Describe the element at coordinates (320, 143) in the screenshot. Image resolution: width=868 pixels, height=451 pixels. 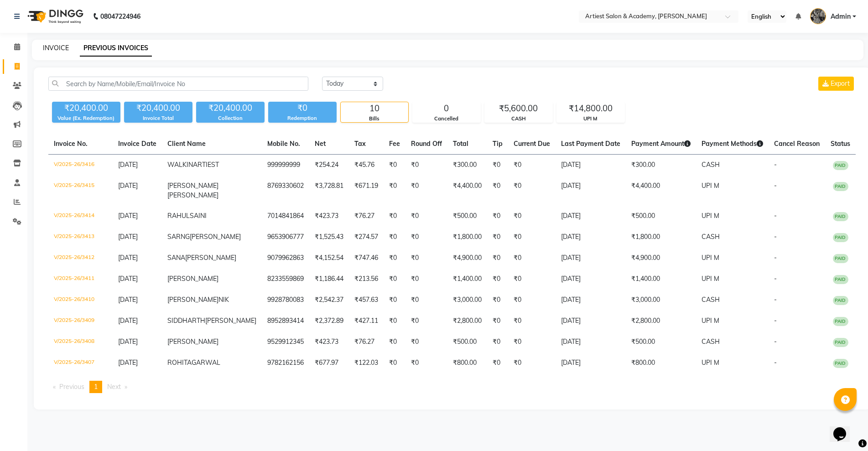
I see `span: Net` at that location.